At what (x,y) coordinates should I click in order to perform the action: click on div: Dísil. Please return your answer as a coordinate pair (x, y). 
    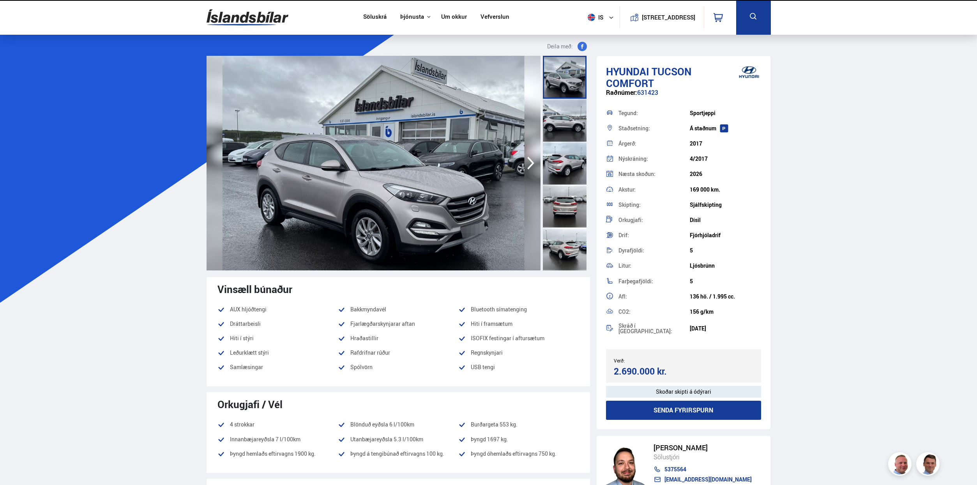
    Looking at the image, I should click on (726, 220).